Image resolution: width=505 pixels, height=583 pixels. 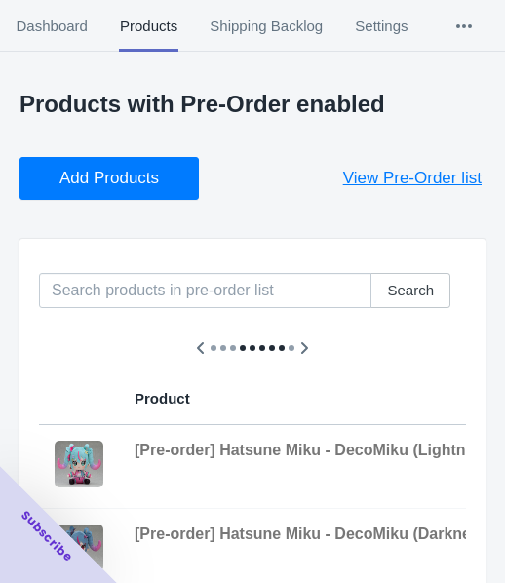 What do you see at coordinates (109, 178) in the screenshot?
I see `button: Add Products` at bounding box center [109, 178].